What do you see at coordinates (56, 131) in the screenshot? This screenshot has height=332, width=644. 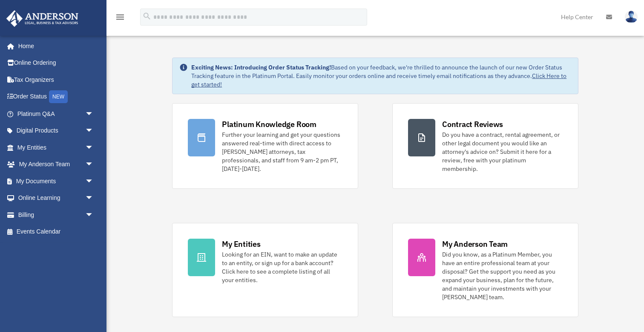 I see `a: Digital Productsarrow_drop_down` at bounding box center [56, 131].